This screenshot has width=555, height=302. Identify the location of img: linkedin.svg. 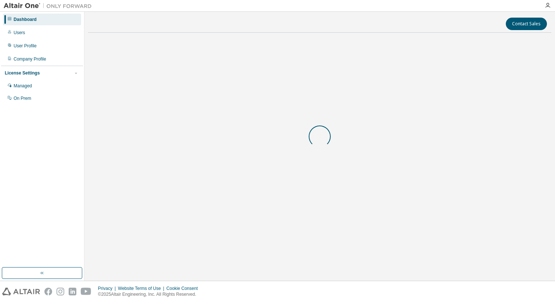
(72, 291).